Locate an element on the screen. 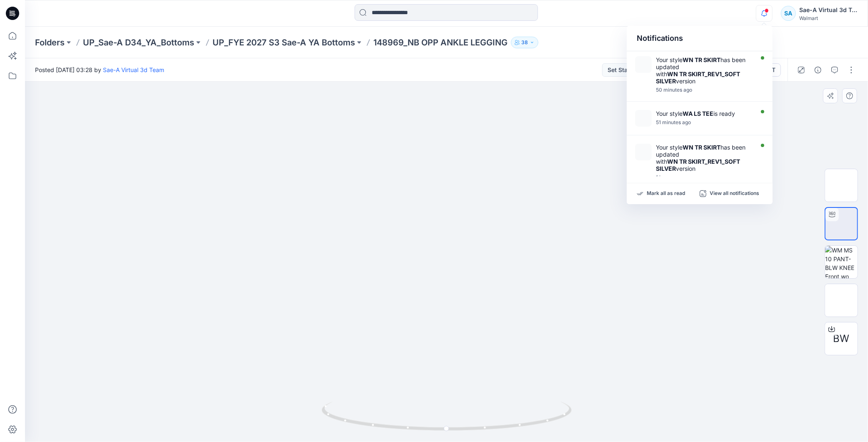 The width and height of the screenshot is (868, 442). div: Tuesday, September 16, 2025 06:54 is located at coordinates (704, 177).